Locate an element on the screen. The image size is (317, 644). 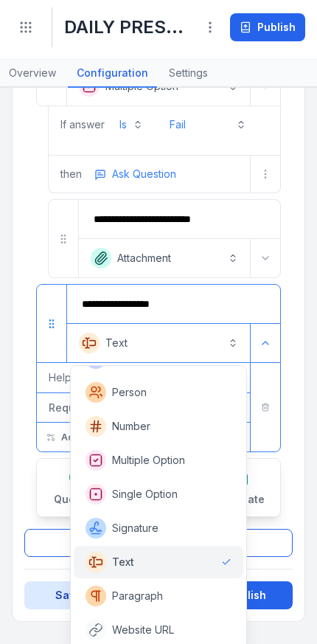
span: Multiple Option is located at coordinates (148, 460).